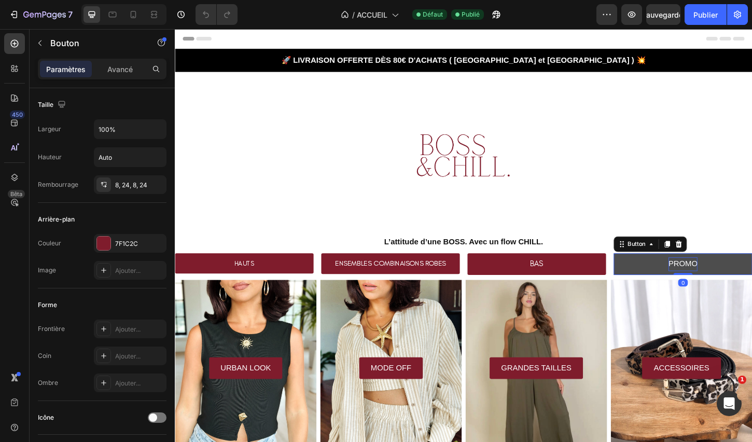 Image resolution: width=752 pixels, height=442 pixels. Describe the element at coordinates (546, 365) in the screenshot. I see `a: ACCESSOIRES` at that location.